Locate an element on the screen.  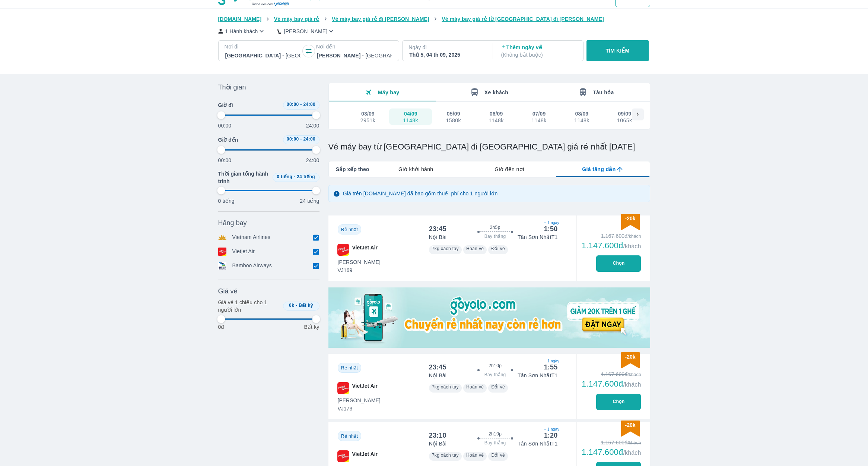
p: 1 Hành khách is located at coordinates (242, 32).